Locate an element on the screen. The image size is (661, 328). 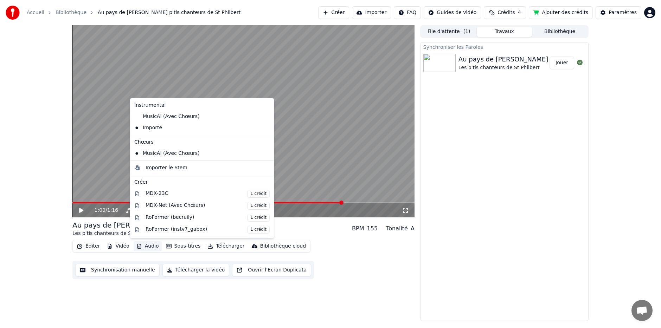
div: Paramètres is located at coordinates (623, 13).